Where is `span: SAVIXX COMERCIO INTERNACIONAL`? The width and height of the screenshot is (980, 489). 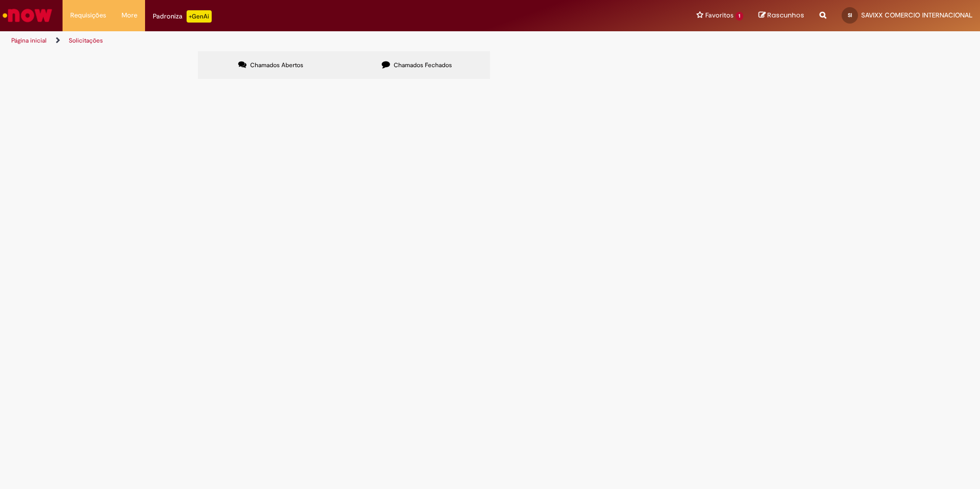 span: SAVIXX COMERCIO INTERNACIONAL is located at coordinates (916, 15).